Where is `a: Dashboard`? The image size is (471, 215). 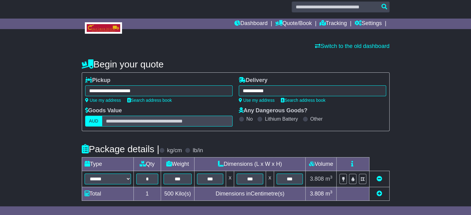 a: Dashboard is located at coordinates (251, 24).